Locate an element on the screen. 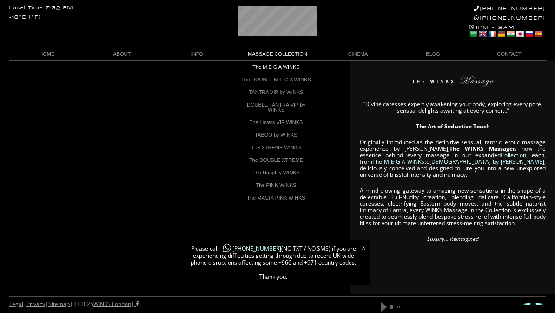  a: Russian is located at coordinates (529, 34).